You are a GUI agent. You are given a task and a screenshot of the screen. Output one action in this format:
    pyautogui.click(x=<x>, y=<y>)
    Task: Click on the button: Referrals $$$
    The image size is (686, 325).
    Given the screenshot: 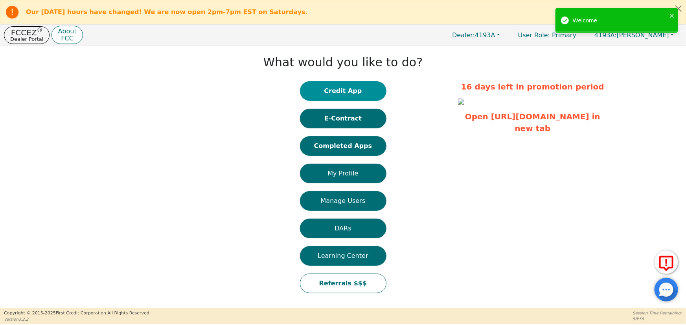 What is the action you would take?
    pyautogui.click(x=343, y=284)
    